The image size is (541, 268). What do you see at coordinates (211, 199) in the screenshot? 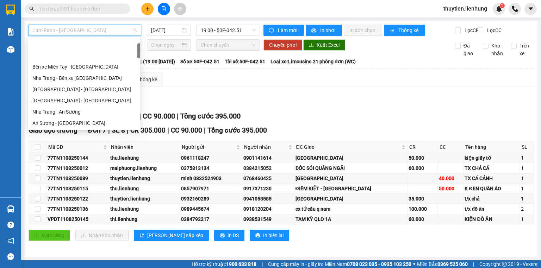
I see `div: 0932160289` at bounding box center [211, 199].